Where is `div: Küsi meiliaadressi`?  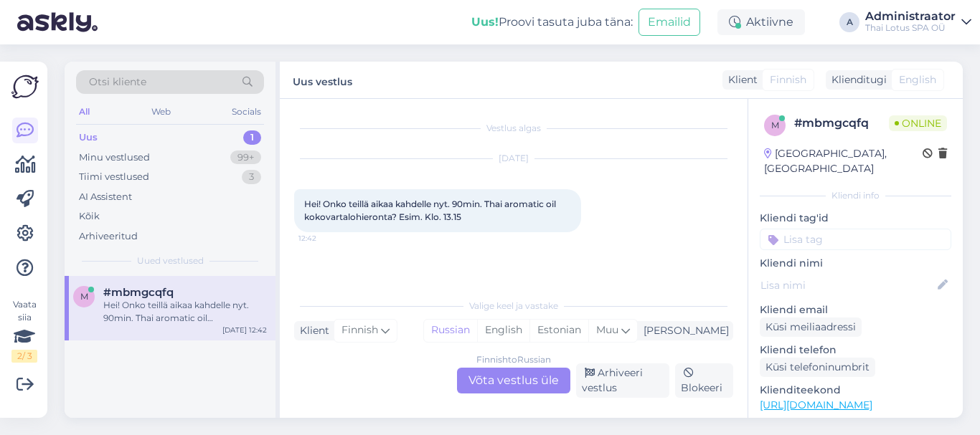
div: Küsi meiliaadressi is located at coordinates (811, 327).